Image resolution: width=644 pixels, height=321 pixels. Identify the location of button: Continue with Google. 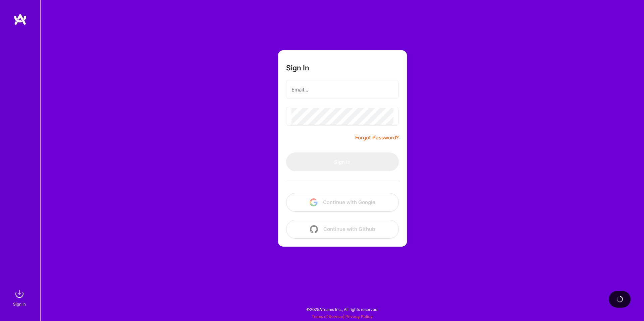
(342, 203).